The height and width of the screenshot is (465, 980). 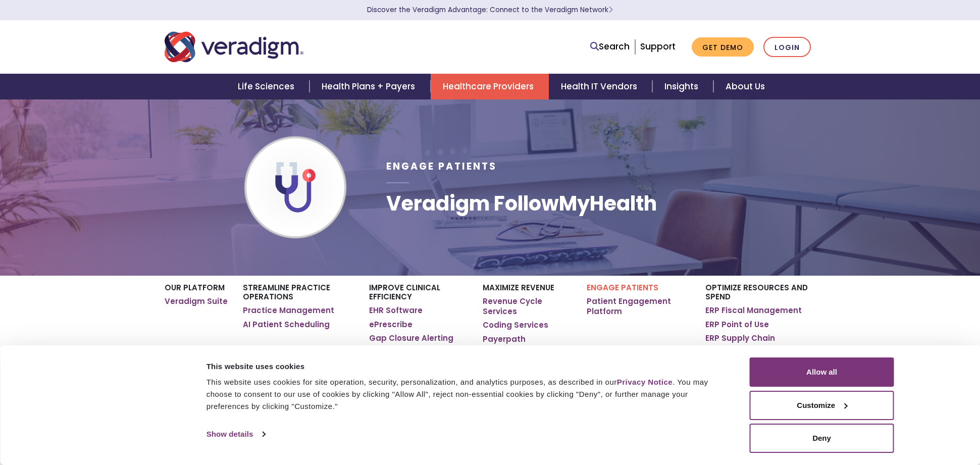 I want to click on button: Customize, so click(x=822, y=405).